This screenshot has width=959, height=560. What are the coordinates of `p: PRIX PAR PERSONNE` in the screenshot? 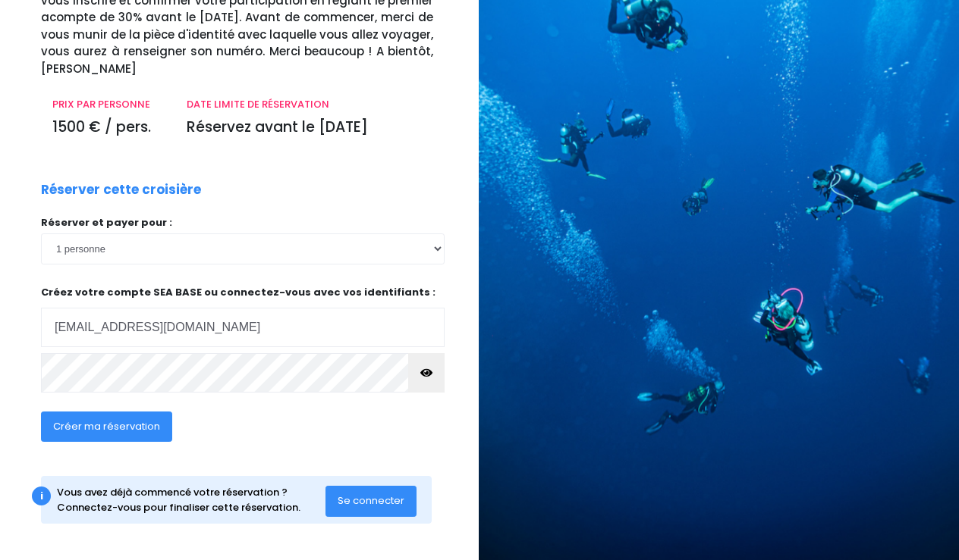 It's located at (107, 104).